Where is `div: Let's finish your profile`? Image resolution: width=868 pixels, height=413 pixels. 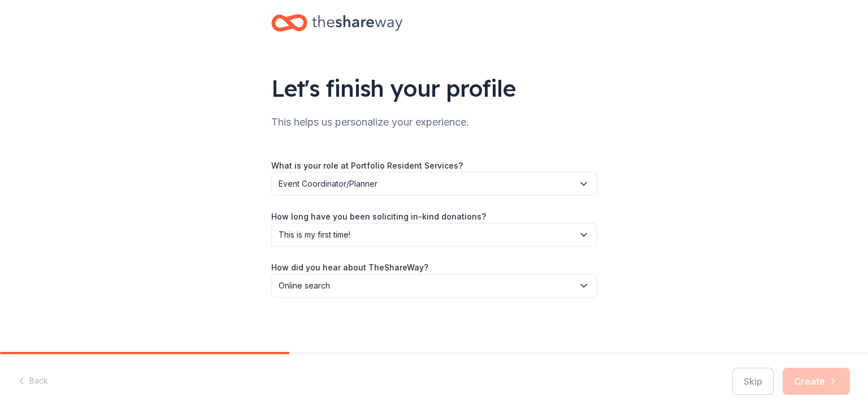 div: Let's finish your profile is located at coordinates (434, 88).